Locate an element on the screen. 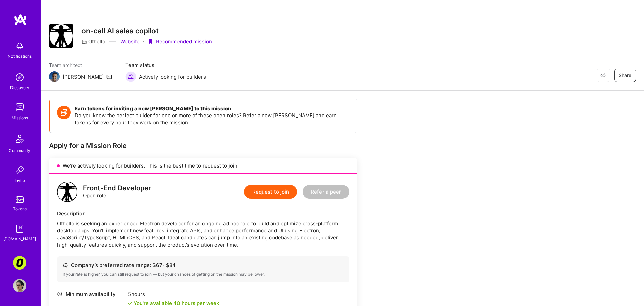 This screenshot has width=644, height=306. div: We’re actively looking for builders. This is the best time to request to join. is located at coordinates (203, 166).